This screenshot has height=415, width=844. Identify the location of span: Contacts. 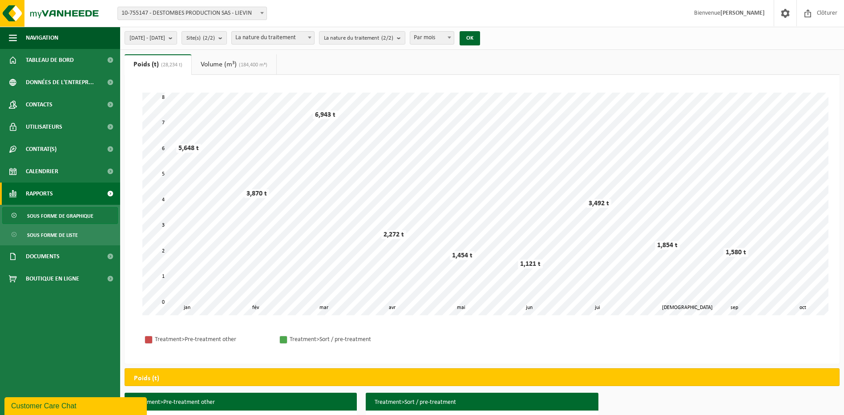
(39, 105).